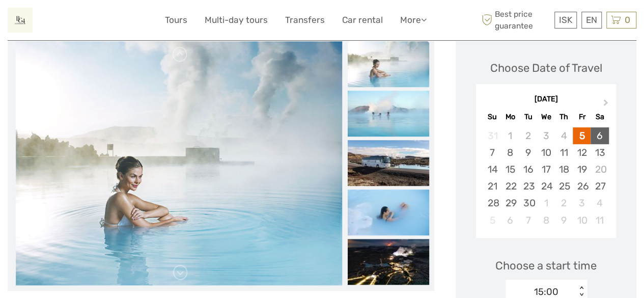 This screenshot has width=644, height=298. I want to click on div: Not available Sunday, October 5th, 2025, so click(492, 220).